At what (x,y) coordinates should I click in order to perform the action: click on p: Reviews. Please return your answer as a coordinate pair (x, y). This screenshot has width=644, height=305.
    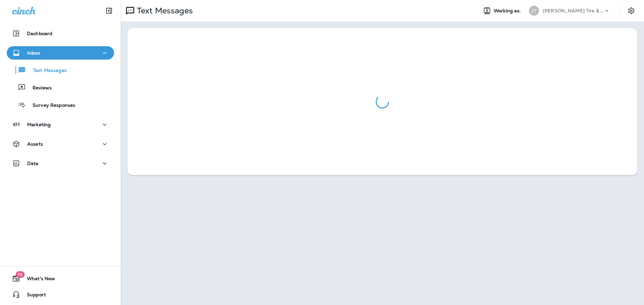
    Looking at the image, I should click on (38, 88).